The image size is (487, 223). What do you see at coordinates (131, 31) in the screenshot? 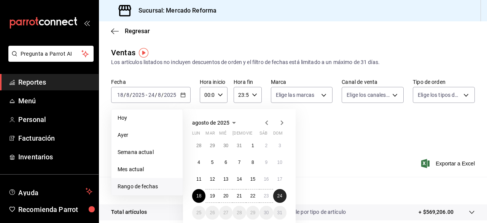
I see `button: Regresar` at bounding box center [131, 31].